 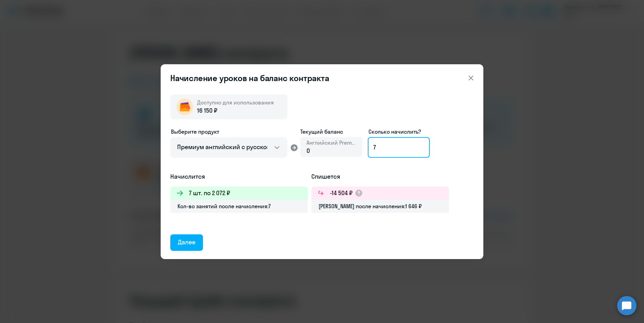 What do you see at coordinates (185, 107) in the screenshot?
I see `img: wallet-circle.png` at bounding box center [185, 107].